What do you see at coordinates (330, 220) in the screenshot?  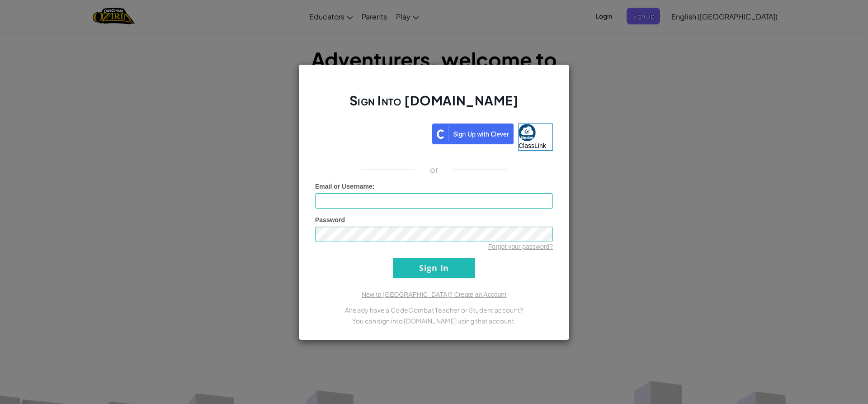 I see `span: Password` at bounding box center [330, 220].